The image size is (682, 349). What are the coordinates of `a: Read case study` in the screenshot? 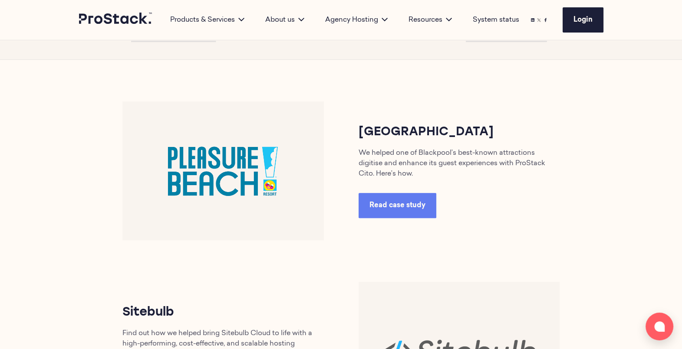 It's located at (397, 206).